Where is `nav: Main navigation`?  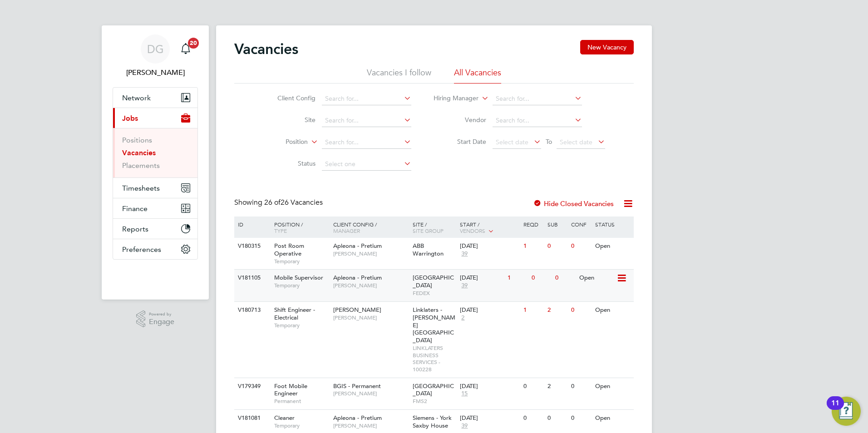
nav: Main navigation is located at coordinates (156, 163).